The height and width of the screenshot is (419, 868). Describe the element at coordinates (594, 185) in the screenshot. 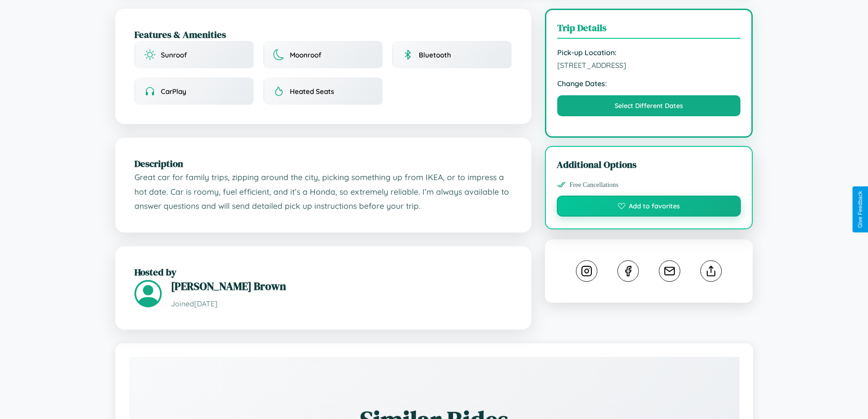

I see `span: Free Cancellations` at that location.